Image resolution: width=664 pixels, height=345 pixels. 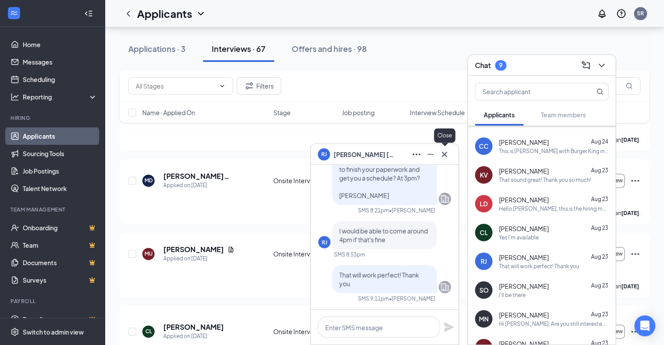 I want to click on button: Ellipses, so click(x=416, y=154).